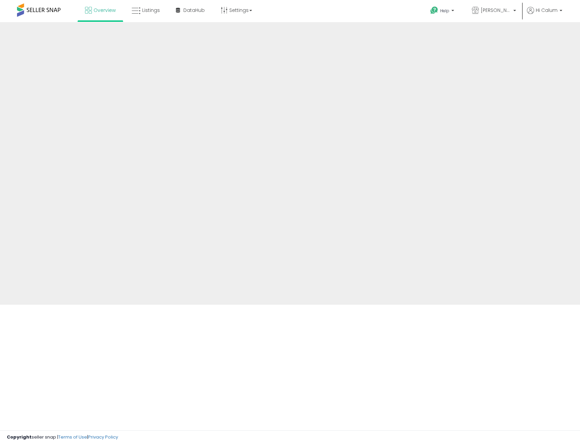 The image size is (580, 444). I want to click on a: Help, so click(443, 12).